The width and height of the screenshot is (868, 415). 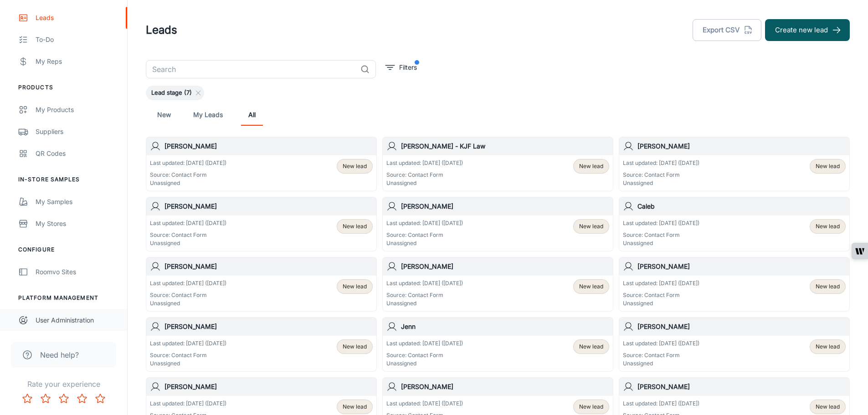 I want to click on button: Export CSV, so click(x=727, y=30).